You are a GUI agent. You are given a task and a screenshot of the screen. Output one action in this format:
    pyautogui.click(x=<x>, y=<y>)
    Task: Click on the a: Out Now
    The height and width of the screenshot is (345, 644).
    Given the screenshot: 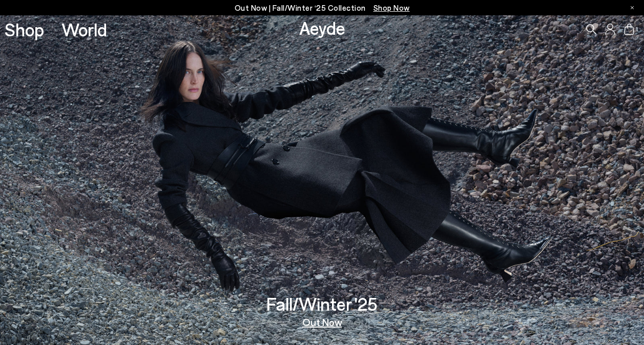 What is the action you would take?
    pyautogui.click(x=323, y=322)
    